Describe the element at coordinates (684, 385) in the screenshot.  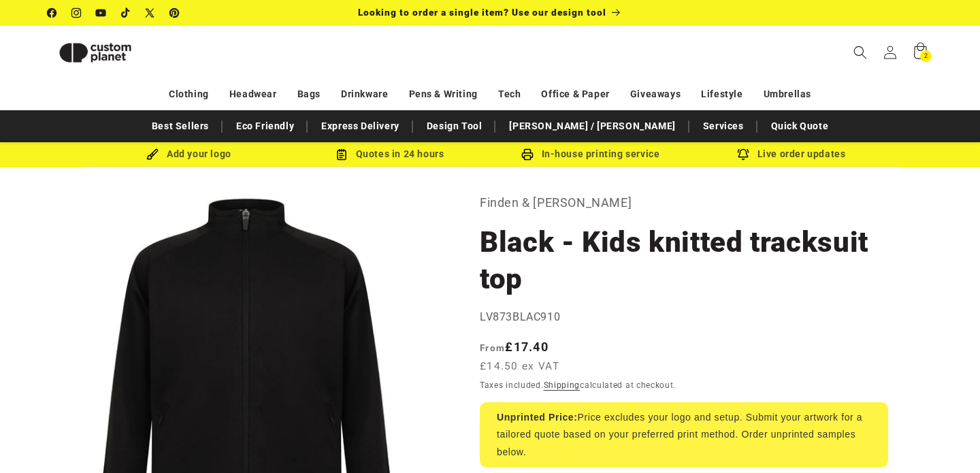
I see `div: Taxes included. calculated at checkout.` at that location.